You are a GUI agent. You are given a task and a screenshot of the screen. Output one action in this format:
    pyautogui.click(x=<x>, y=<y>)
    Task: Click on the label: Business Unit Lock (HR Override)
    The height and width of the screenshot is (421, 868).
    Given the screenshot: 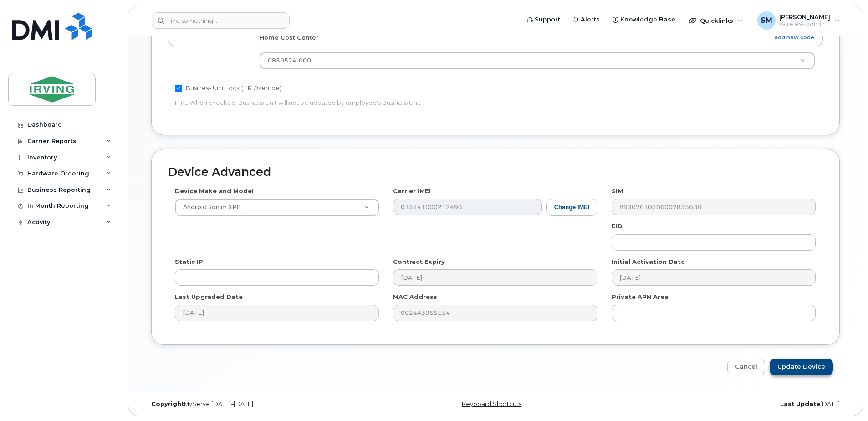 What is the action you would take?
    pyautogui.click(x=228, y=89)
    